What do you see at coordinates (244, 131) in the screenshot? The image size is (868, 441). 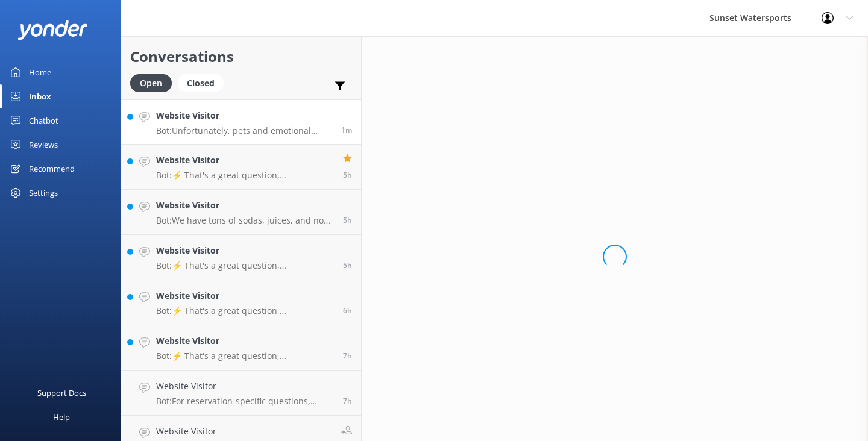 I see `p: Bot: Unfortunately, pets and emotional support animals are not allowed on our public cruises or c...` at bounding box center [244, 131].